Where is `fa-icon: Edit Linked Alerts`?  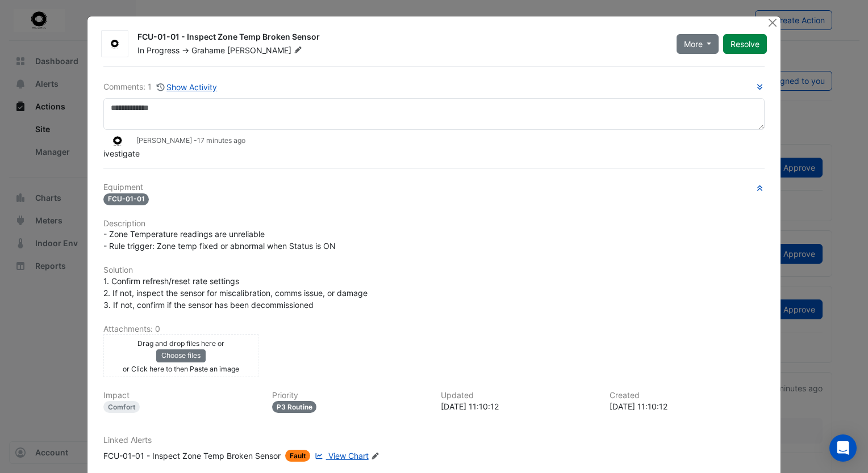 fa-icon: Edit Linked Alerts is located at coordinates (375, 456).